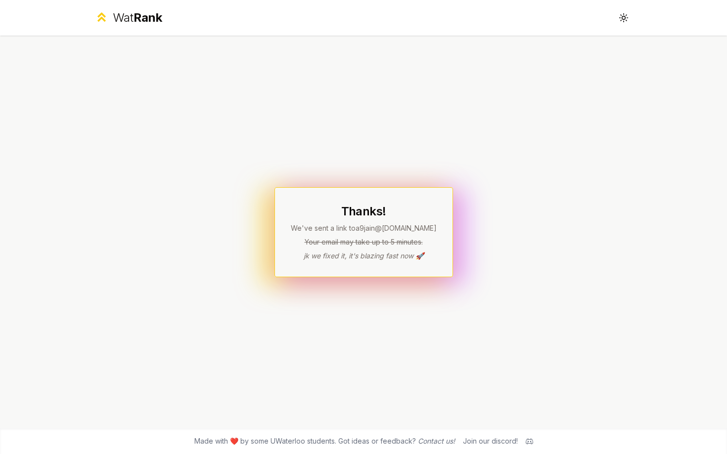 The image size is (727, 454). I want to click on span: Made with ❤️ by some UWaterloo students. Got ideas or feedback?, so click(324, 441).